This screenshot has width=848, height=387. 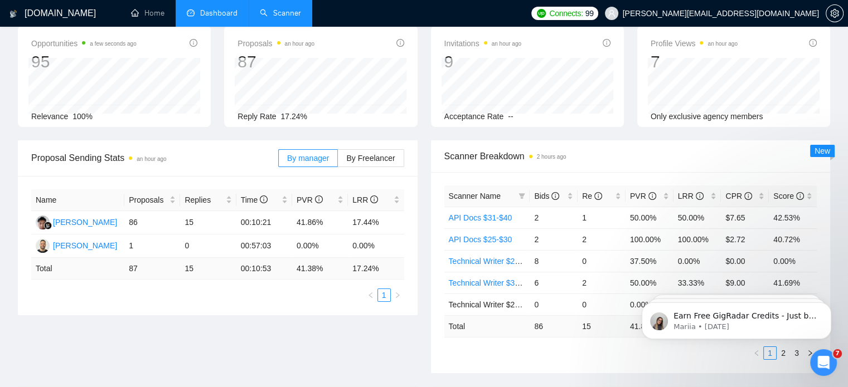 I want to click on span: By Freelancer, so click(x=370, y=158).